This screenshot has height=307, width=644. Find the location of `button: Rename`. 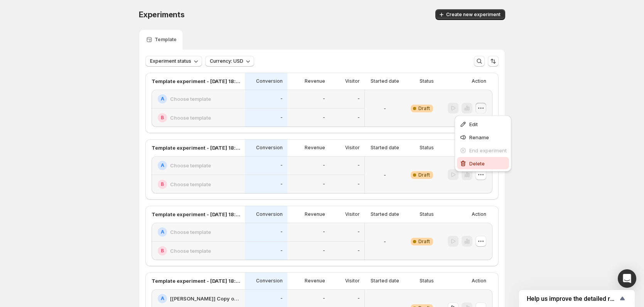

button: Rename is located at coordinates (483, 137).